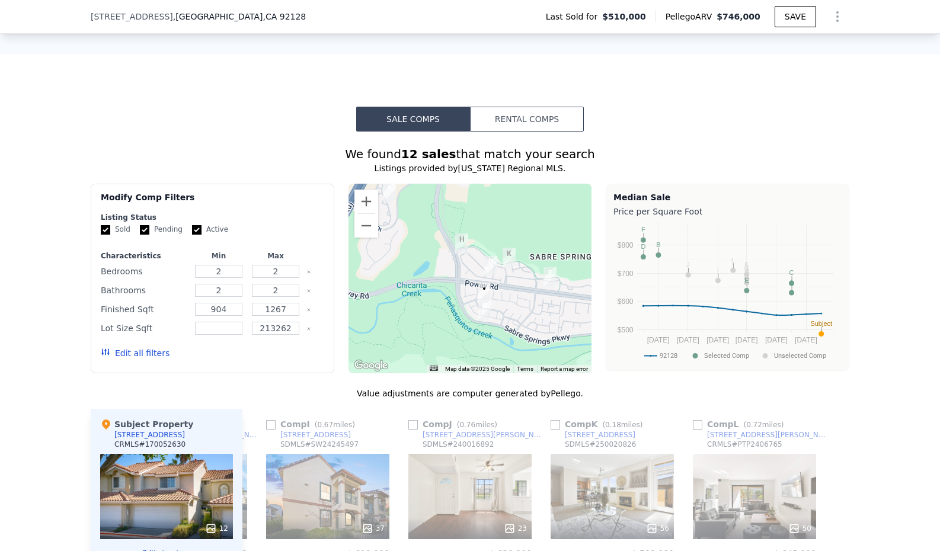 Image resolution: width=940 pixels, height=551 pixels. Describe the element at coordinates (105, 230) in the screenshot. I see `input: Sold` at that location.